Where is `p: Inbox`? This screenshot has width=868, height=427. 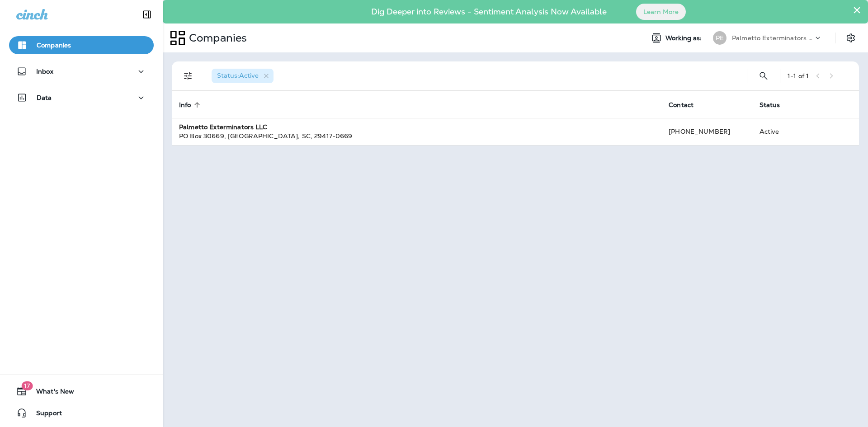 p: Inbox is located at coordinates (45, 71).